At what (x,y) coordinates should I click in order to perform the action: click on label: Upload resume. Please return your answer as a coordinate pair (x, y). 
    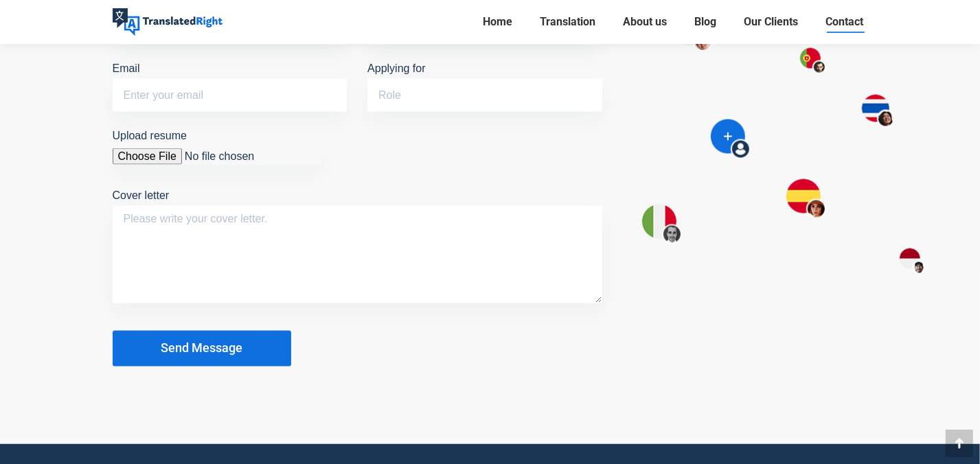
    Looking at the image, I should click on (216, 146).